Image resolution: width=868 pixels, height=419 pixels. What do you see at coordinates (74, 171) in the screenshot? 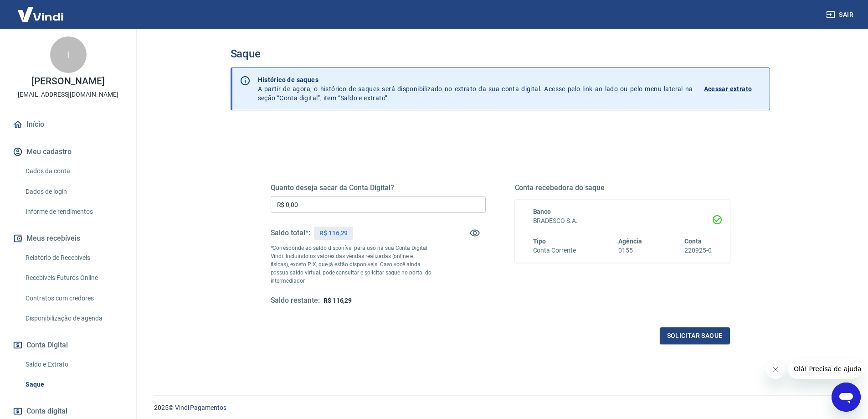
I see `a: Dados da conta` at bounding box center [74, 171].